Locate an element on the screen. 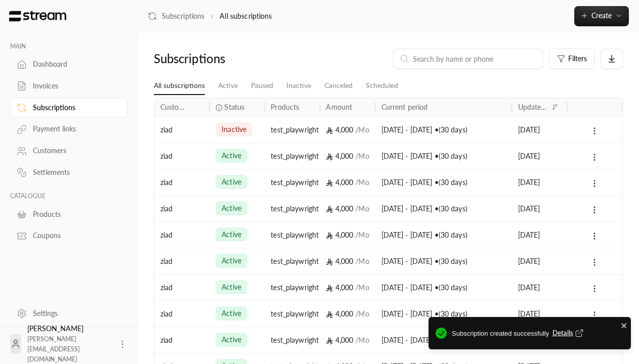  div: Payment links is located at coordinates (73, 128).